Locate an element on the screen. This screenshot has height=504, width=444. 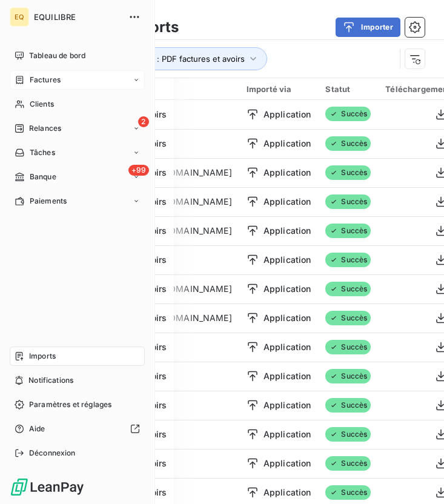
div: EQ is located at coordinates (20, 17).